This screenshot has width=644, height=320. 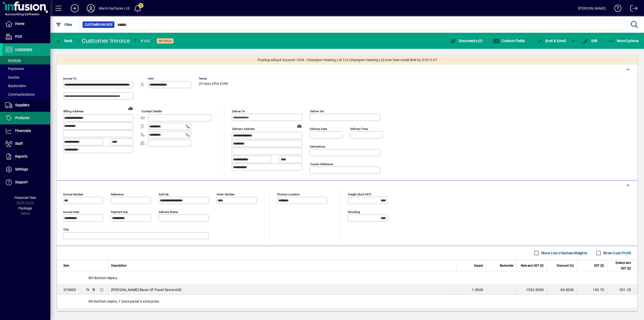 I want to click on mat-label: Invoice number, so click(x=73, y=195).